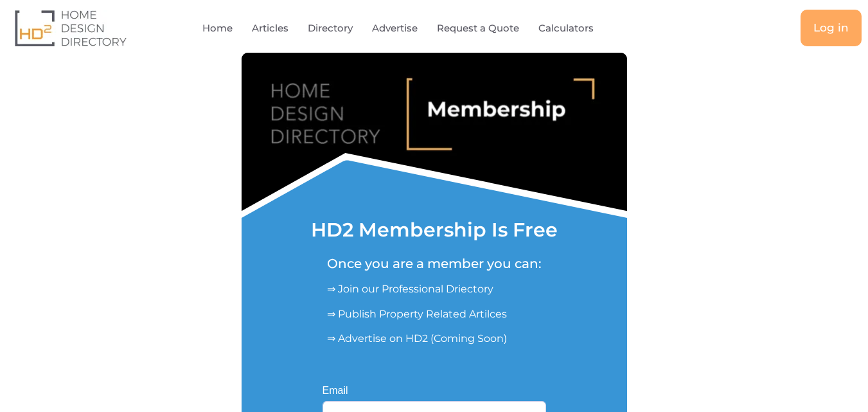  Describe the element at coordinates (336, 390) in the screenshot. I see `label: Email` at that location.